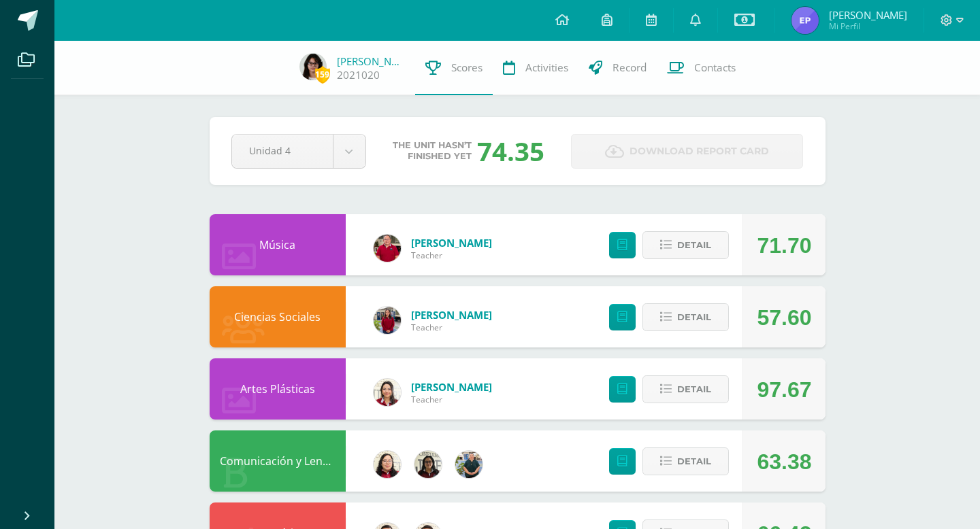  I want to click on span: Activities, so click(546, 67).